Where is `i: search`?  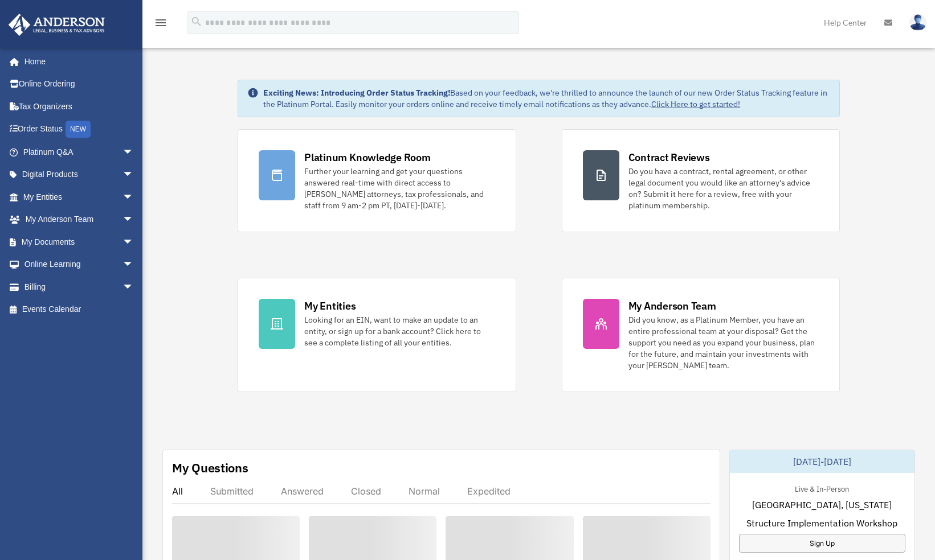
i: search is located at coordinates (197, 22).